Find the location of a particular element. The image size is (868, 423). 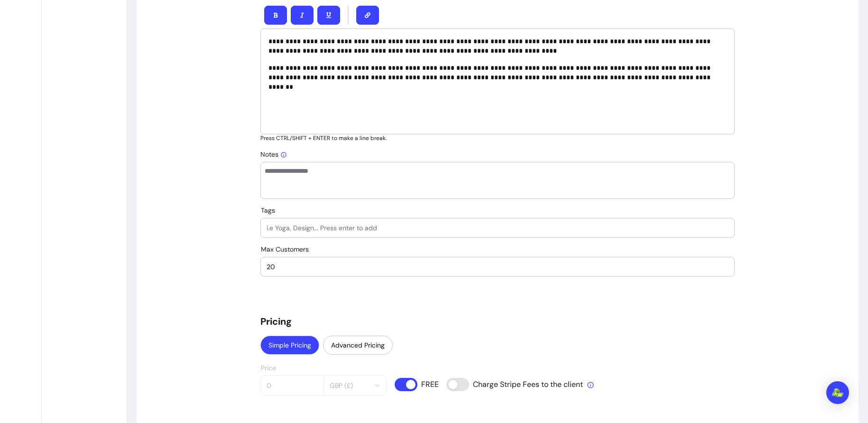

span: Tags is located at coordinates (268, 211).